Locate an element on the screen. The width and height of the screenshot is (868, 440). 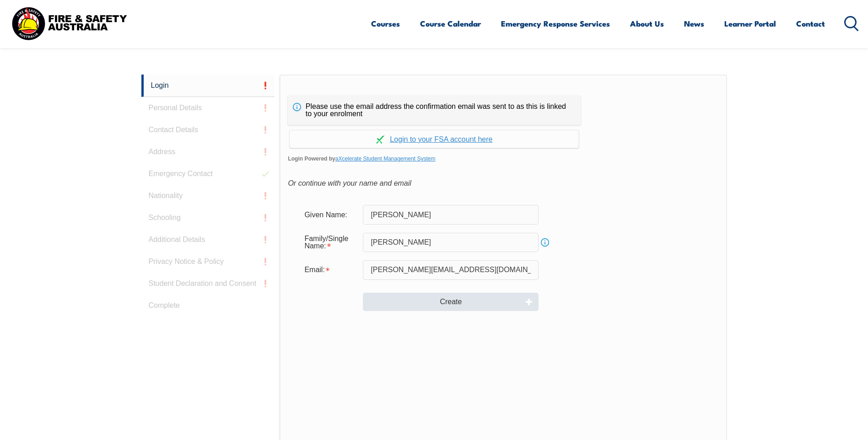
a: Login is located at coordinates (208, 85).